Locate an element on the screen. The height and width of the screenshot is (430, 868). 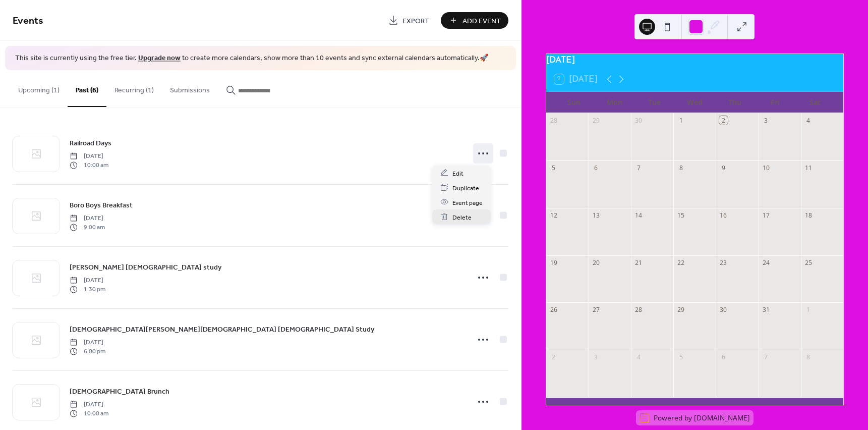
div: Fri is located at coordinates (775, 102).